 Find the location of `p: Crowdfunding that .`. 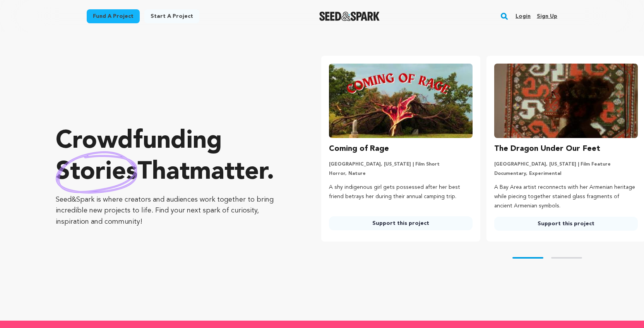

p: Crowdfunding that . is located at coordinates (173, 157).